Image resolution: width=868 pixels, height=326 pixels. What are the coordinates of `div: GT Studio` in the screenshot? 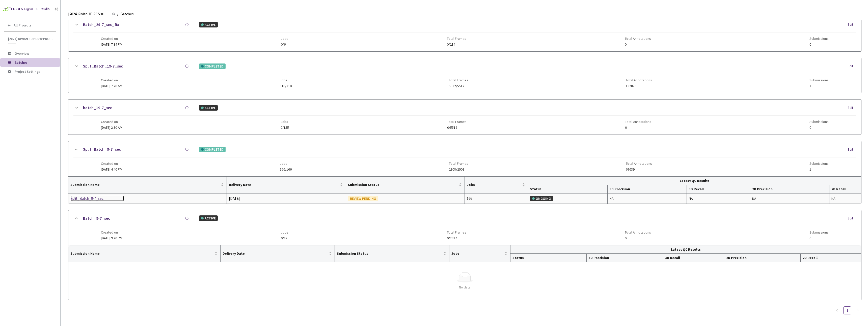 It's located at (43, 9).